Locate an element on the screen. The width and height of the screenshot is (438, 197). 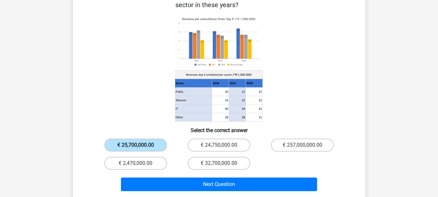
label: € 24,750,000.00 is located at coordinates (219, 145).